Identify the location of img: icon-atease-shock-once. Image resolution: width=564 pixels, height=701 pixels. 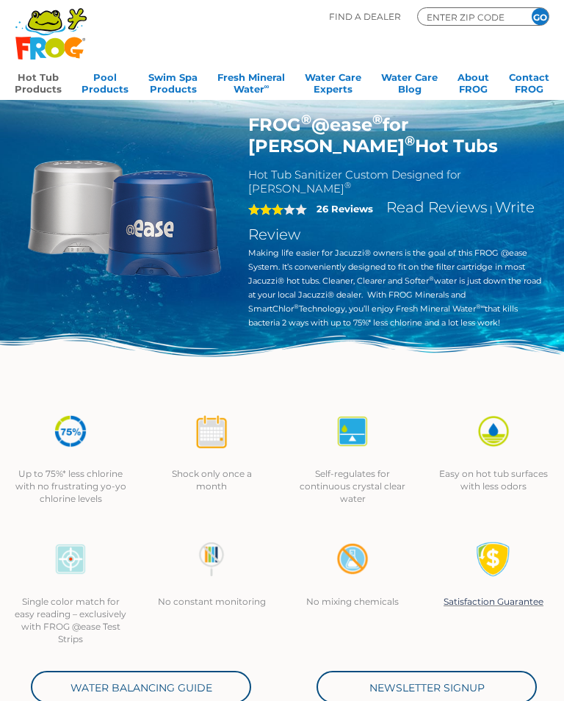
(212, 431).